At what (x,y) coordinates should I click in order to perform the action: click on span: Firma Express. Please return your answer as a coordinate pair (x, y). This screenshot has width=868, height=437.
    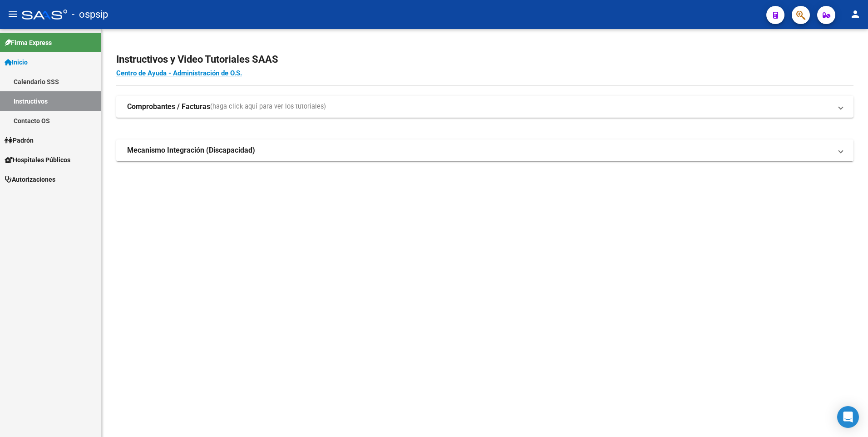
    Looking at the image, I should click on (28, 42).